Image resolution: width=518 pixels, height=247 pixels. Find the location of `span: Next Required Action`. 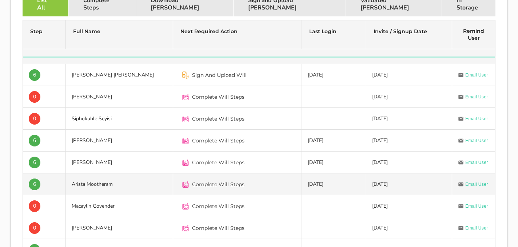

span: Next Required Action is located at coordinates (209, 31).